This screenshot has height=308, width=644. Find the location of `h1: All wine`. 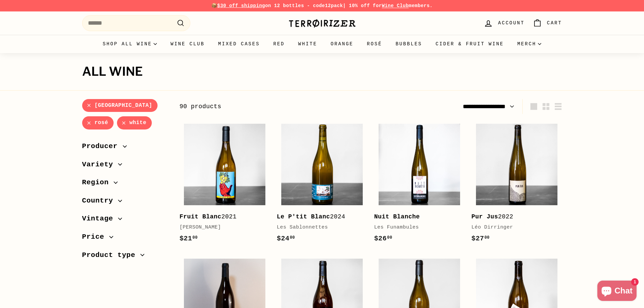

h1: All wine is located at coordinates (322, 71).